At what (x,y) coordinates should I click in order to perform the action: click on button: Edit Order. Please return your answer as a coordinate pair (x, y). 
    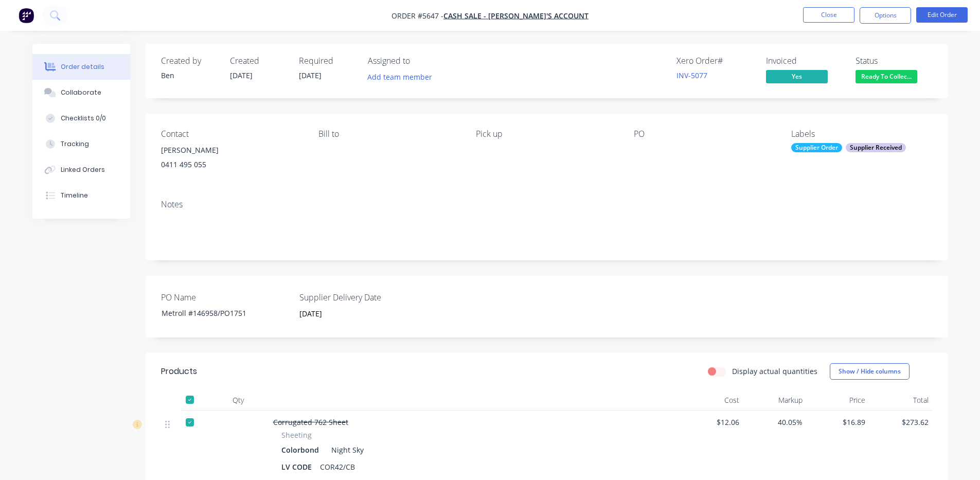
    Looking at the image, I should click on (942, 15).